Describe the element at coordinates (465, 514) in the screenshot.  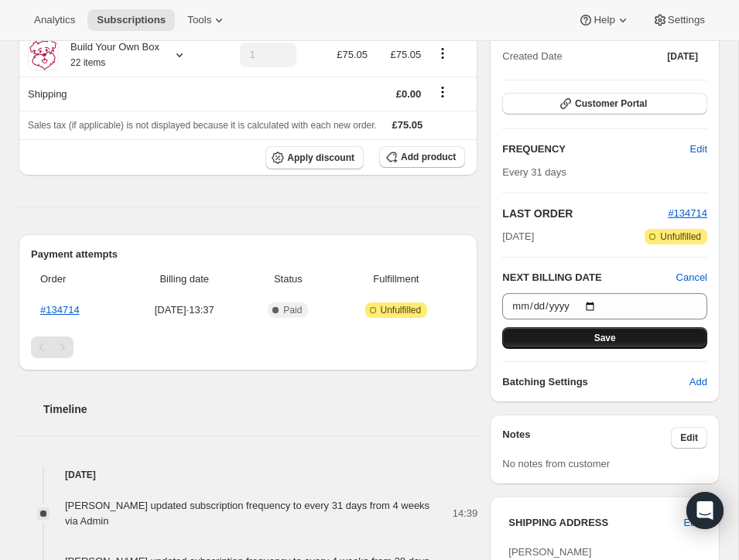
I see `span: 14:39` at that location.